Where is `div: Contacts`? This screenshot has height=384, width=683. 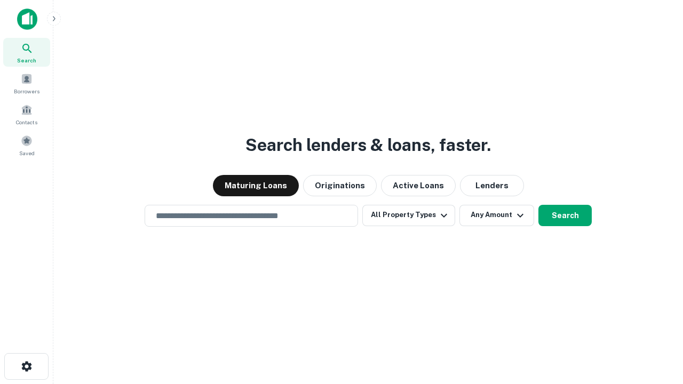 div: Contacts is located at coordinates (27, 114).